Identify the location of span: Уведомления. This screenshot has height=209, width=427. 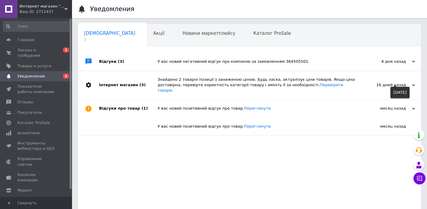
(31, 76).